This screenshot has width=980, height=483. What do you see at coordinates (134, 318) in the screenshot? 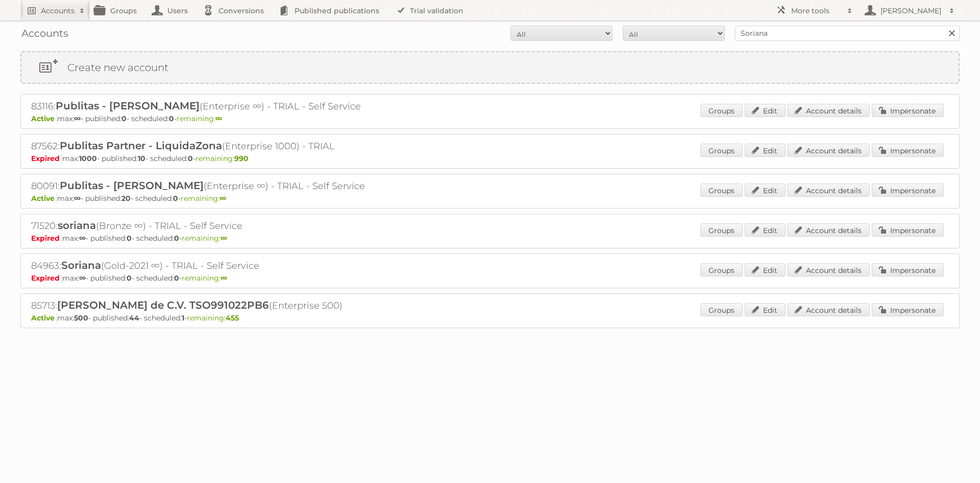
I see `strong: 44` at bounding box center [134, 318].